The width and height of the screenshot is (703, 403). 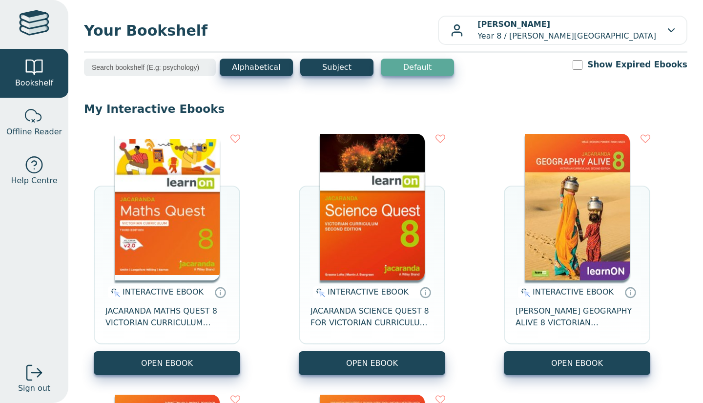 I want to click on p: My Interactive Ebooks, so click(x=386, y=109).